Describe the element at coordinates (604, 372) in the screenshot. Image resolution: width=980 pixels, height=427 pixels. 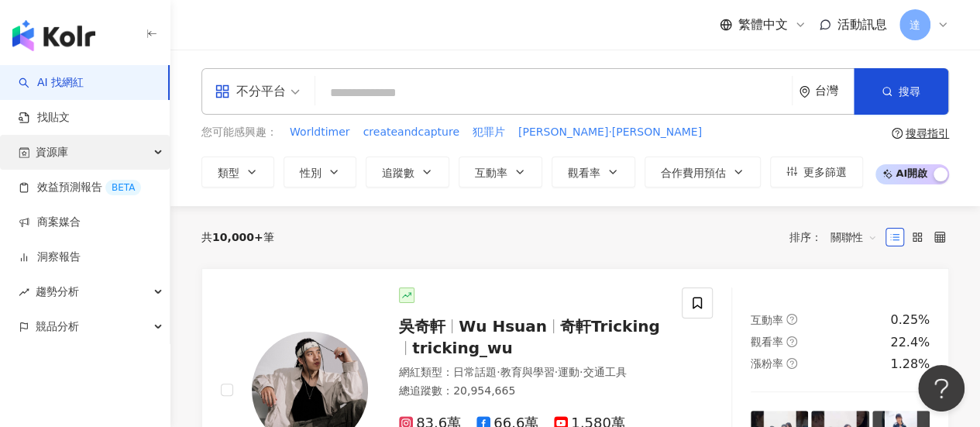
I see `span: 交通工具` at that location.